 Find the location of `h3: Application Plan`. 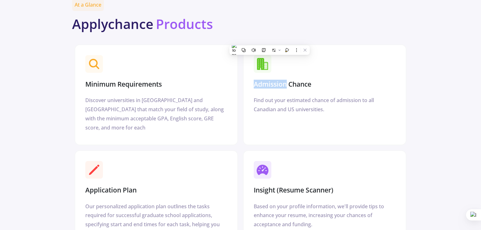

h3: Application Plan is located at coordinates (111, 190).